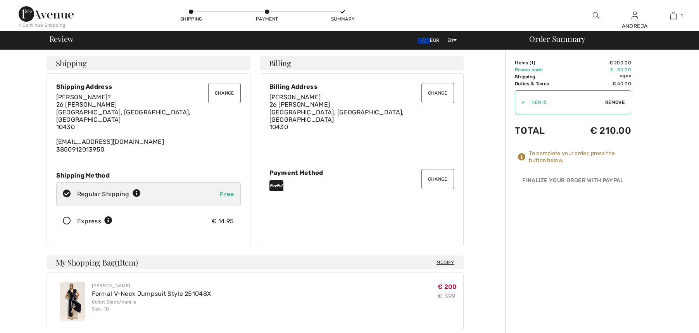 The width and height of the screenshot is (699, 333). What do you see at coordinates (599, 77) in the screenshot?
I see `td: Free` at bounding box center [599, 77].